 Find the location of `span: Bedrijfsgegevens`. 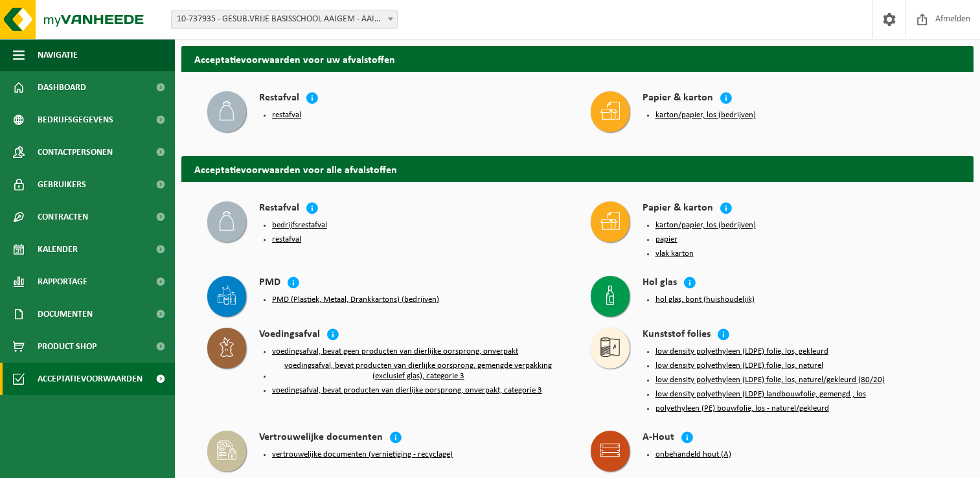

span: Bedrijfsgegevens is located at coordinates (75, 120).